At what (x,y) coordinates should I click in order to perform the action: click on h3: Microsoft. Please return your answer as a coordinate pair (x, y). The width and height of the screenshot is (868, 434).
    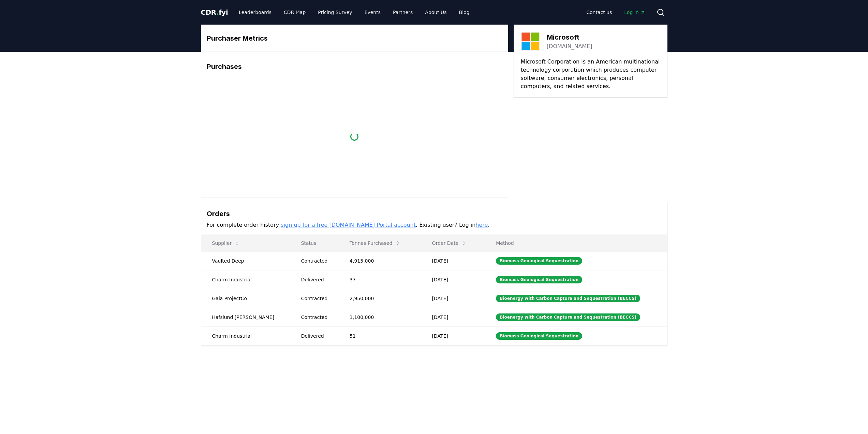
    Looking at the image, I should click on (570, 37).